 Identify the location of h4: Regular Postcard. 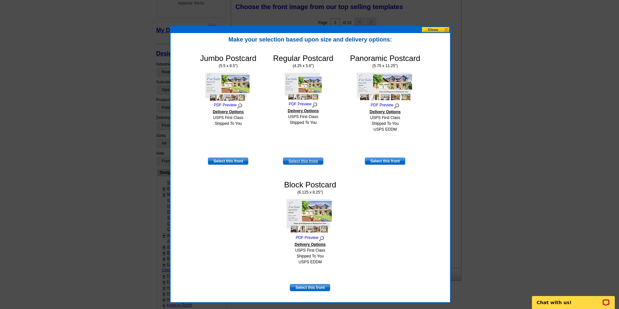
(303, 58).